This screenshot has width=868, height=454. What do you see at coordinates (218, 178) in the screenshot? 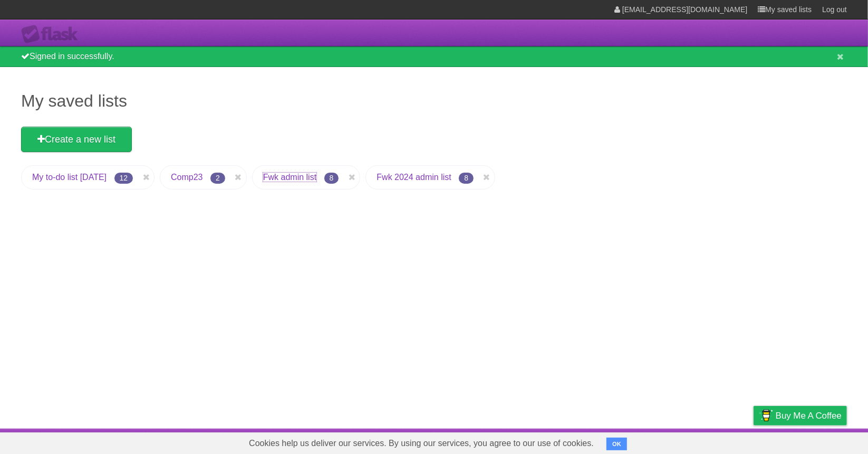
I see `span: 2` at bounding box center [218, 178].